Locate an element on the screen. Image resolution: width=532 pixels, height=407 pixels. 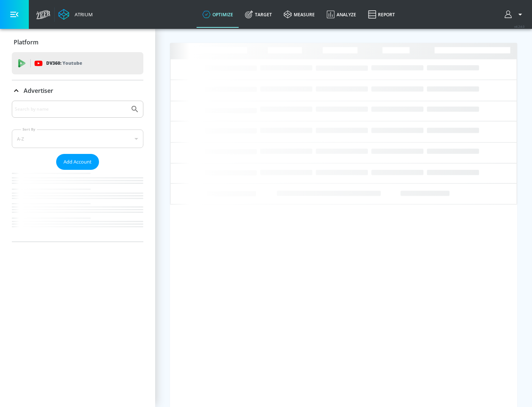
div: DV360: Youtube is located at coordinates (77, 63).